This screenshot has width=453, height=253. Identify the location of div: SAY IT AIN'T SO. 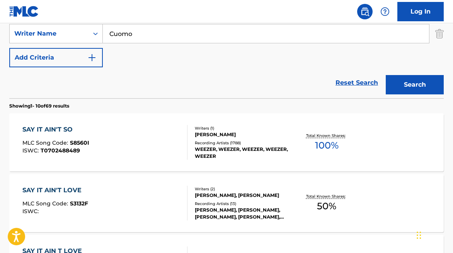
(56, 130).